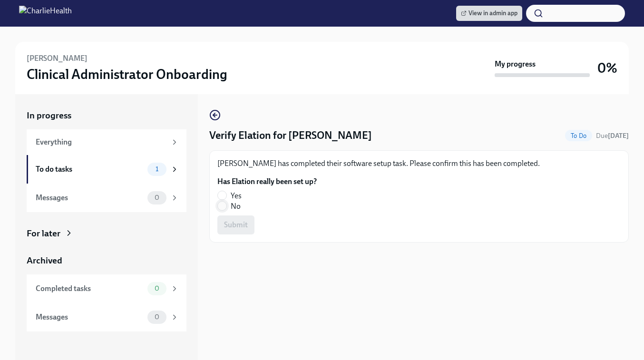 Image resolution: width=644 pixels, height=360 pixels. What do you see at coordinates (106, 142) in the screenshot?
I see `a: Everything` at bounding box center [106, 142].